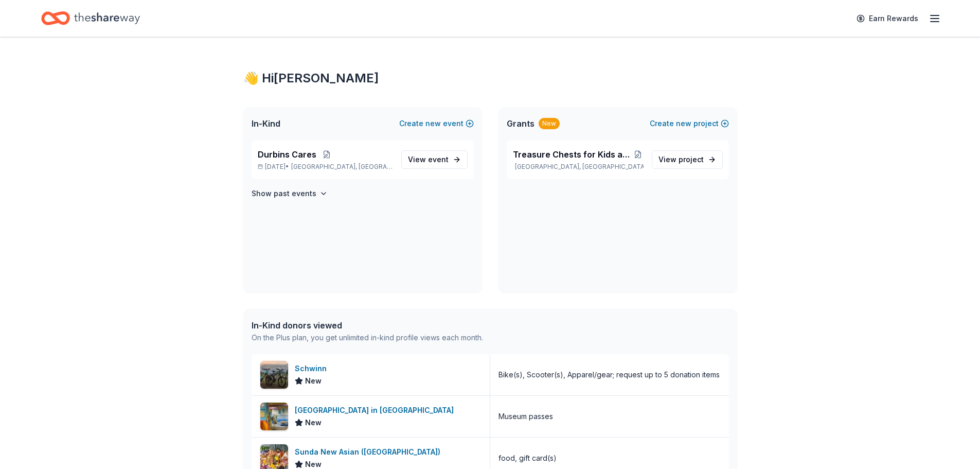 This screenshot has height=469, width=980. Describe the element at coordinates (266, 124) in the screenshot. I see `span: In-Kind` at that location.